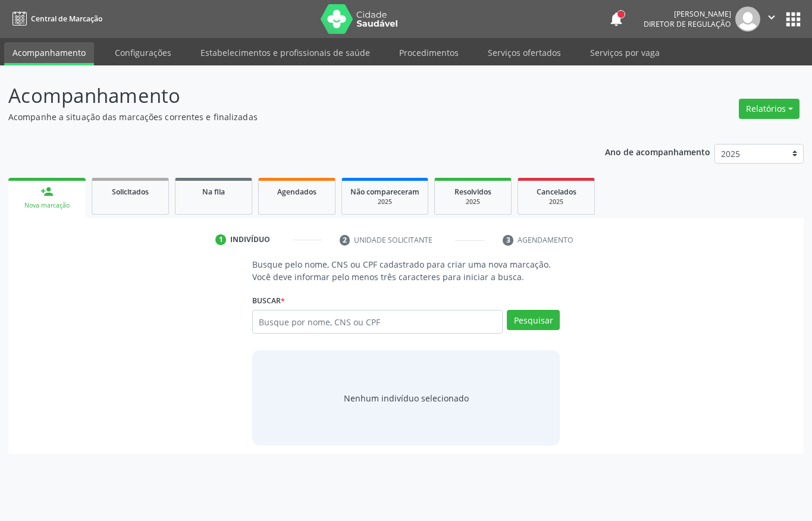 This screenshot has width=812, height=521. What do you see at coordinates (250, 240) in the screenshot?
I see `div: Indivíduo` at bounding box center [250, 240].